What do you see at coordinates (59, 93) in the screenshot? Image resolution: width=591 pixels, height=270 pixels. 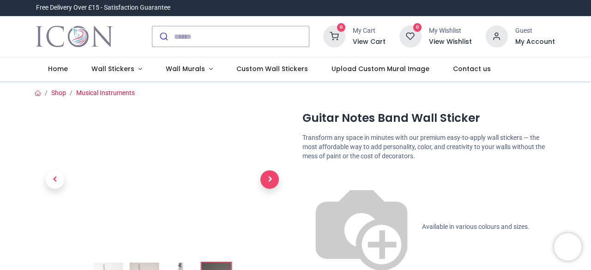 I see `a: Shop` at bounding box center [59, 93].